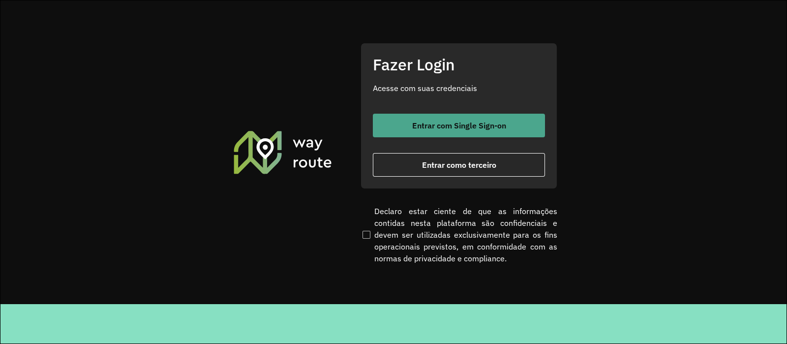 The height and width of the screenshot is (344, 787). What do you see at coordinates (283, 152) in the screenshot?
I see `img: Roteirizador AmbevTech` at bounding box center [283, 152].